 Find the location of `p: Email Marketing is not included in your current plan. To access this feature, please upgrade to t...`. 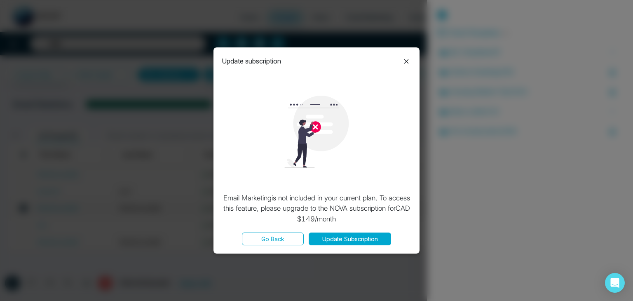

p: Email Marketing is not included in your current plan. To access this feature, please upgrade to t... is located at coordinates (317, 209).